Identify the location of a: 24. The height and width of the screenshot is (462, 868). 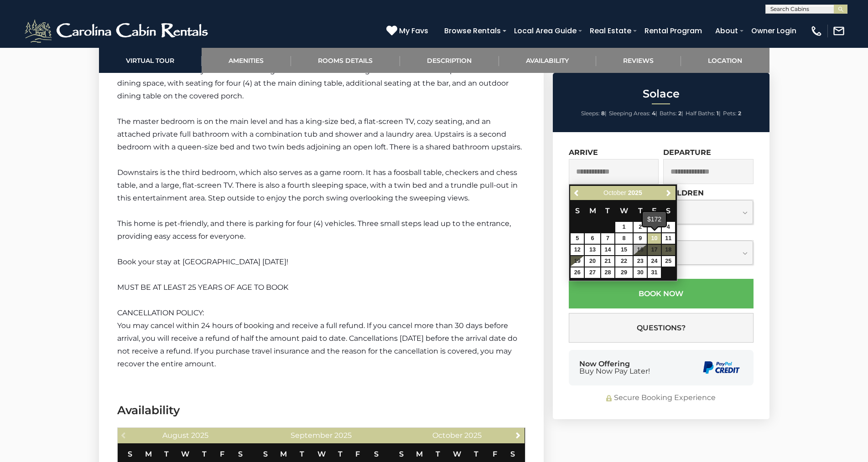
(654, 261).